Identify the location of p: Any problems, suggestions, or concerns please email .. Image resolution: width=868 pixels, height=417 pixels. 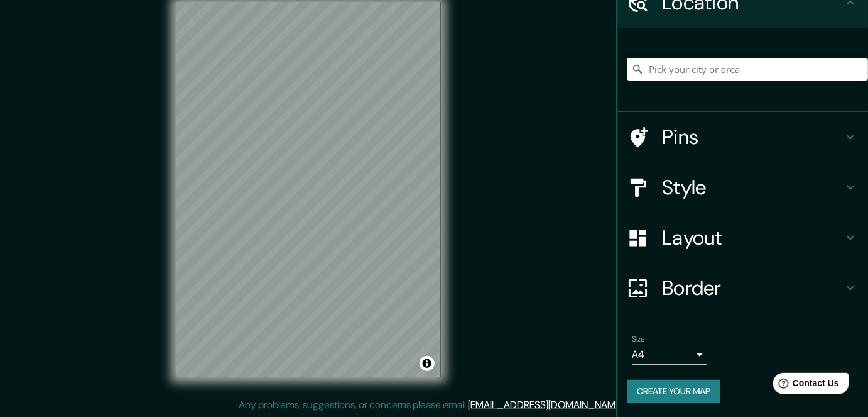
(431, 405).